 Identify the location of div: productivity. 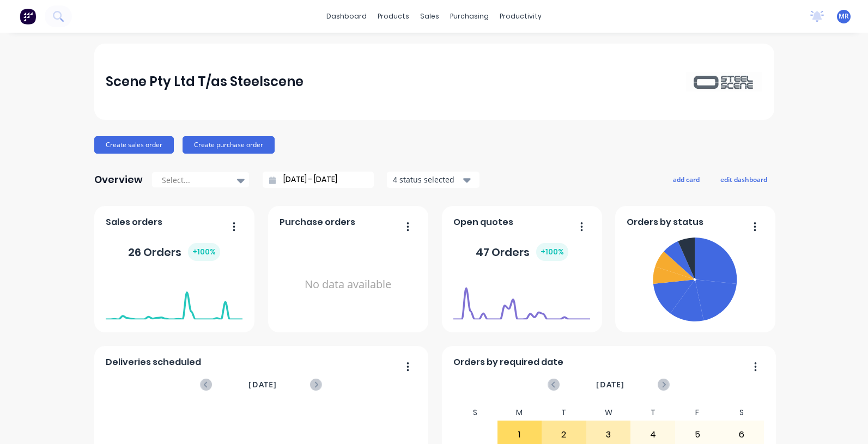
(520, 16).